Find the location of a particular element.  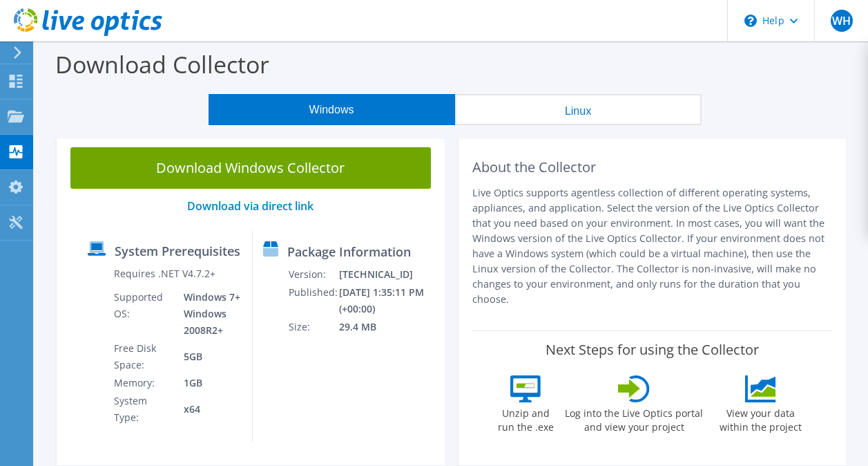

p: Live Optics supports agentless collection of different operating systems, appliances, and applica... is located at coordinates (653, 246).